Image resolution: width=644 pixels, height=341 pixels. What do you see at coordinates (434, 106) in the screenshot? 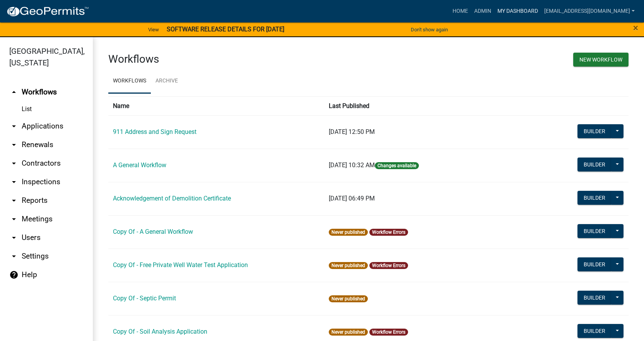
I see `th: Last Published` at bounding box center [434, 106].